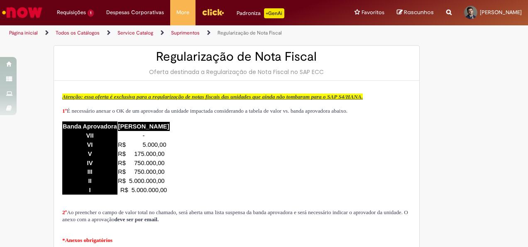  What do you see at coordinates (183, 12) in the screenshot?
I see `span: More` at bounding box center [183, 12].